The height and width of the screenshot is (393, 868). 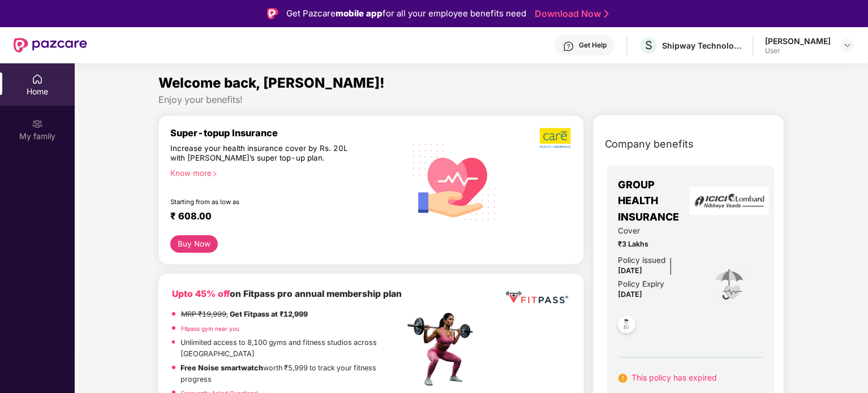 I want to click on div: Enjoy your benefits!, so click(x=471, y=100).